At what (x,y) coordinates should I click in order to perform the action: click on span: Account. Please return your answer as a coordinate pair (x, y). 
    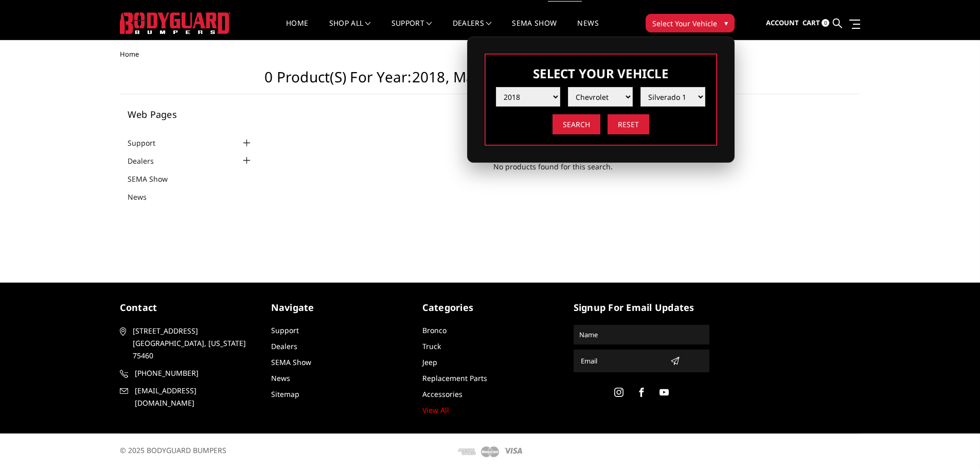
    Looking at the image, I should click on (783, 22).